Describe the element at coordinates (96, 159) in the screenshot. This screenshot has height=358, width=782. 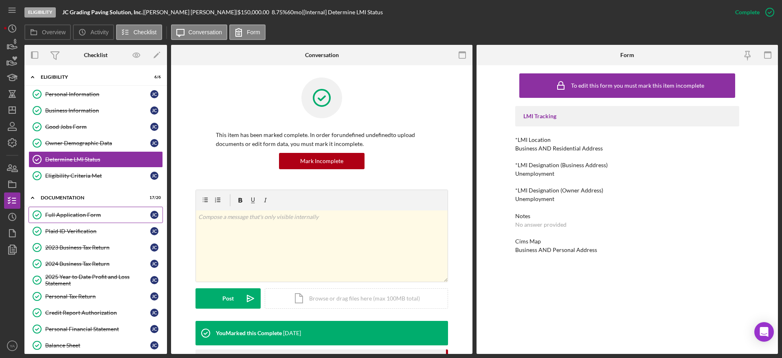
I see `a: Determine LMI Status` at that location.